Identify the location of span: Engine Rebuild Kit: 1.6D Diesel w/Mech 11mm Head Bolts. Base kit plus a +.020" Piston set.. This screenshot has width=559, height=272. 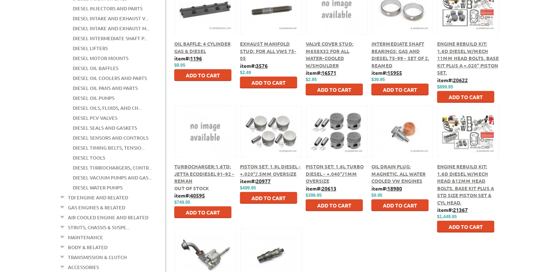
(468, 58).